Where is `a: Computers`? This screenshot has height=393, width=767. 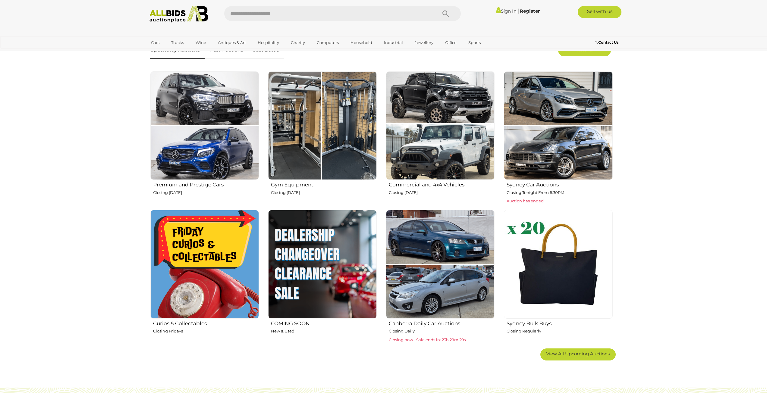
a: Computers is located at coordinates (327, 42).